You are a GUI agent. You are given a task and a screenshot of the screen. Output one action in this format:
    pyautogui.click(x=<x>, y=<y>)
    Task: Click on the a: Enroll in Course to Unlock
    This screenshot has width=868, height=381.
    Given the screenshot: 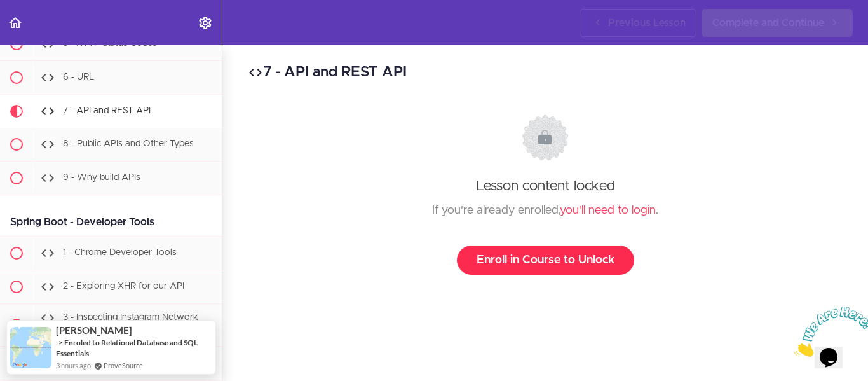 What is the action you would take?
    pyautogui.click(x=545, y=260)
    